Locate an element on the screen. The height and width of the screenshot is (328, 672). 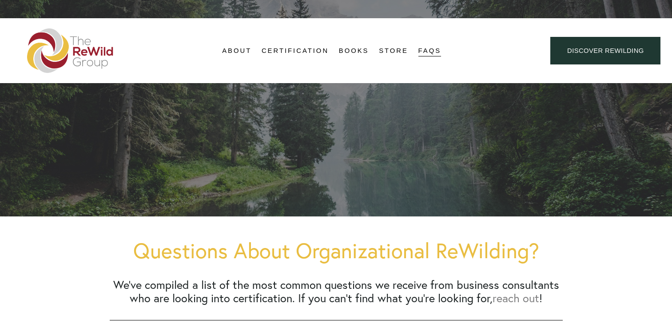
a: Discover ReWilding is located at coordinates (605, 51).